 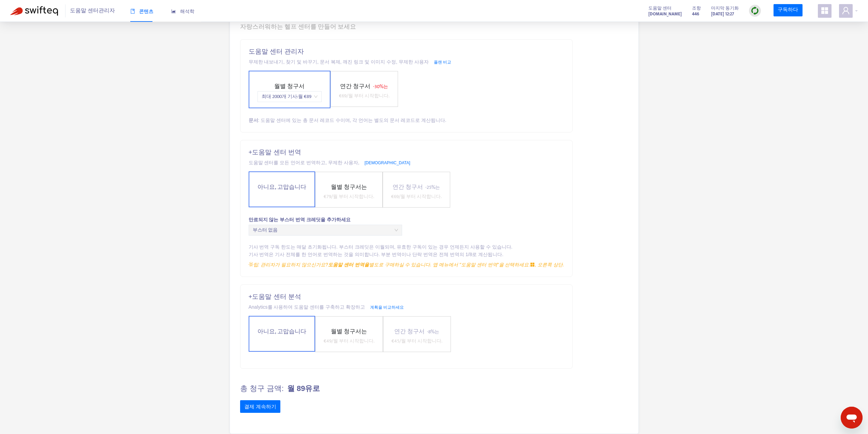 I want to click on font: 79, so click(x=329, y=196).